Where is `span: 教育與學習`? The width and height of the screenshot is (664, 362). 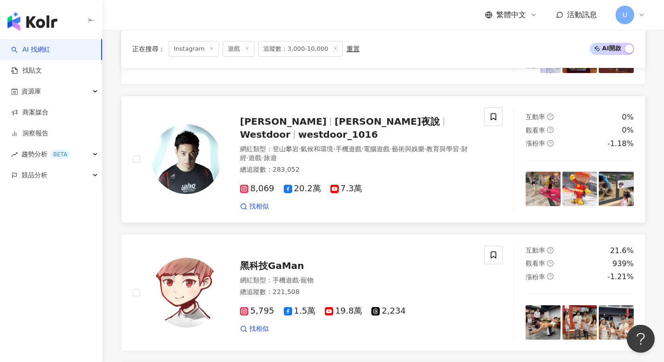
span: 教育與學習 is located at coordinates (442, 149).